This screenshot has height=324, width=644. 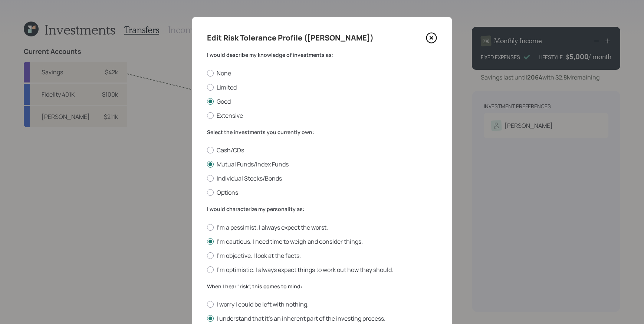 I want to click on label: Cash/CDs, so click(x=322, y=150).